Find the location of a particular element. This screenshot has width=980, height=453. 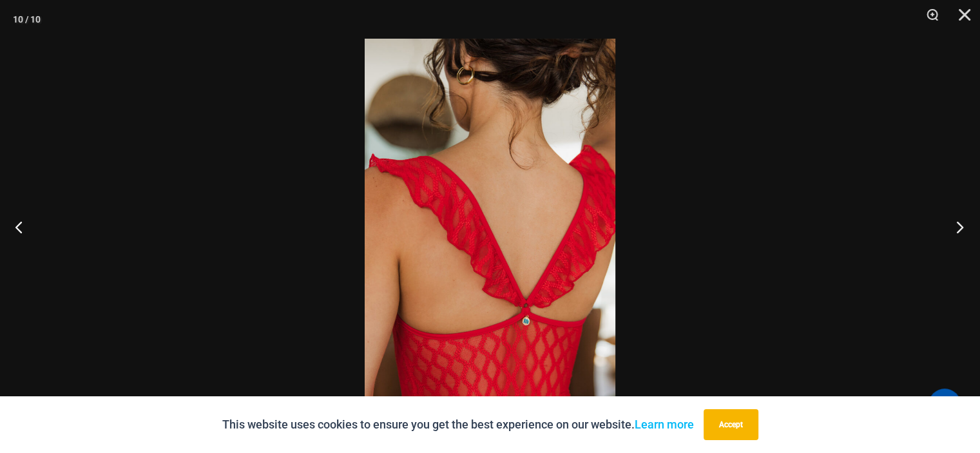

button: Next is located at coordinates (956, 227).